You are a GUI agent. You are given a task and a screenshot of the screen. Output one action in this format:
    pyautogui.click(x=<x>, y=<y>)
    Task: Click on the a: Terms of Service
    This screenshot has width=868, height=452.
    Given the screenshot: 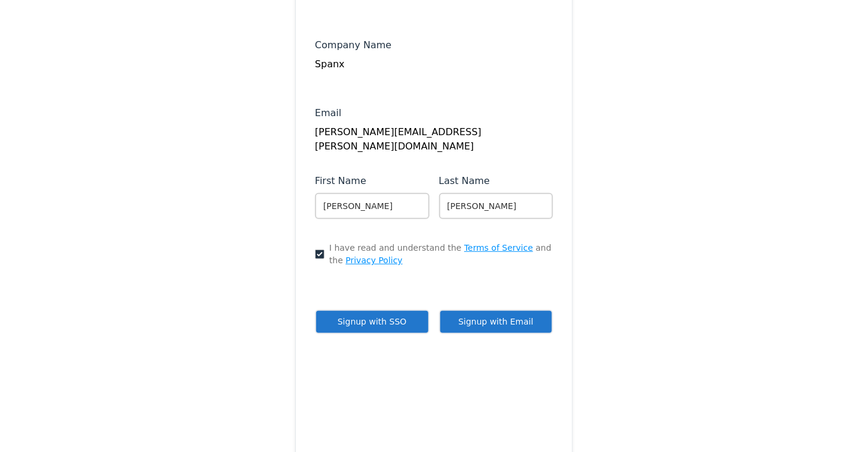 What is the action you would take?
    pyautogui.click(x=498, y=248)
    